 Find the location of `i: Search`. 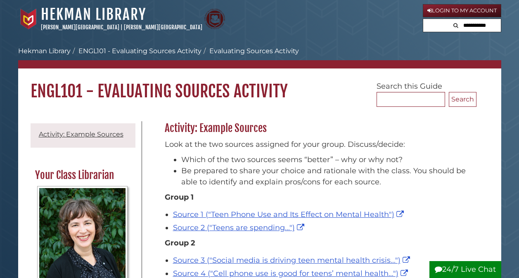

i: Search is located at coordinates (456, 25).